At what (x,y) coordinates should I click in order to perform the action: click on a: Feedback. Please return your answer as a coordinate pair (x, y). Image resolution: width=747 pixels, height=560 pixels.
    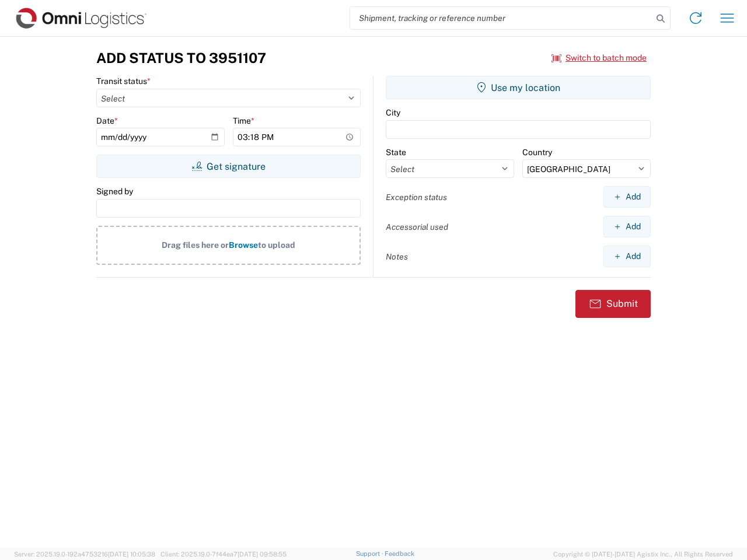
    Looking at the image, I should click on (399, 553).